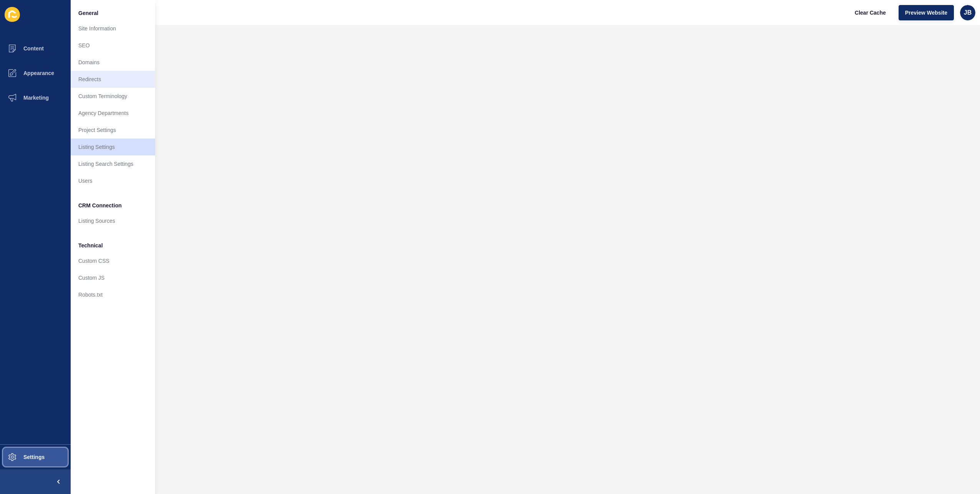 Image resolution: width=980 pixels, height=494 pixels. Describe the element at coordinates (100, 205) in the screenshot. I see `span: CRM Connection` at that location.